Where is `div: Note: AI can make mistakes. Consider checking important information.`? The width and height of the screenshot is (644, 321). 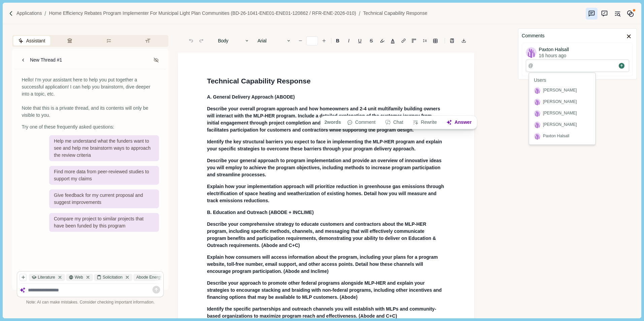
div: Note: AI can make mistakes. Consider checking important information. is located at coordinates (90, 303).